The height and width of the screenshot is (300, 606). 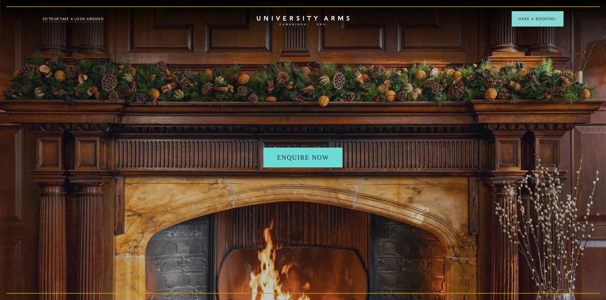 What do you see at coordinates (73, 19) in the screenshot?
I see `a: 3D TOUR:TAKE A LOOK AROUND` at bounding box center [73, 19].